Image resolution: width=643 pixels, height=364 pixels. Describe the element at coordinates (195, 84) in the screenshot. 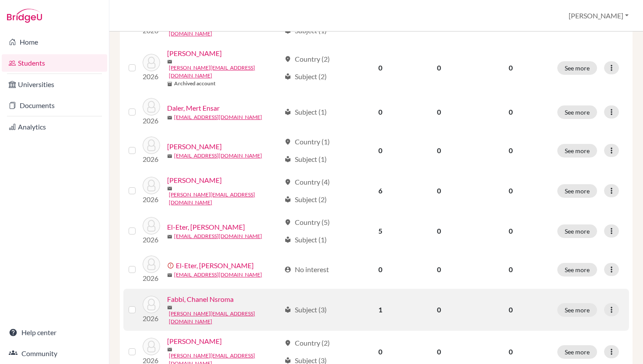

I see `b: Archived account` at that location.